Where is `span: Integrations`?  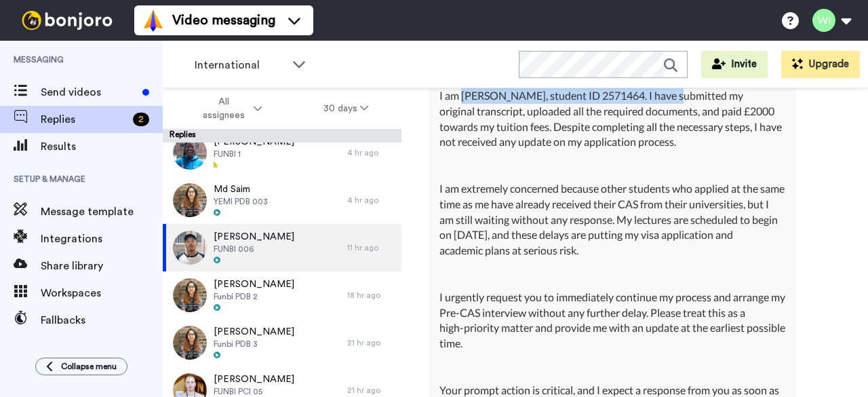
span: Integrations is located at coordinates (102, 239).